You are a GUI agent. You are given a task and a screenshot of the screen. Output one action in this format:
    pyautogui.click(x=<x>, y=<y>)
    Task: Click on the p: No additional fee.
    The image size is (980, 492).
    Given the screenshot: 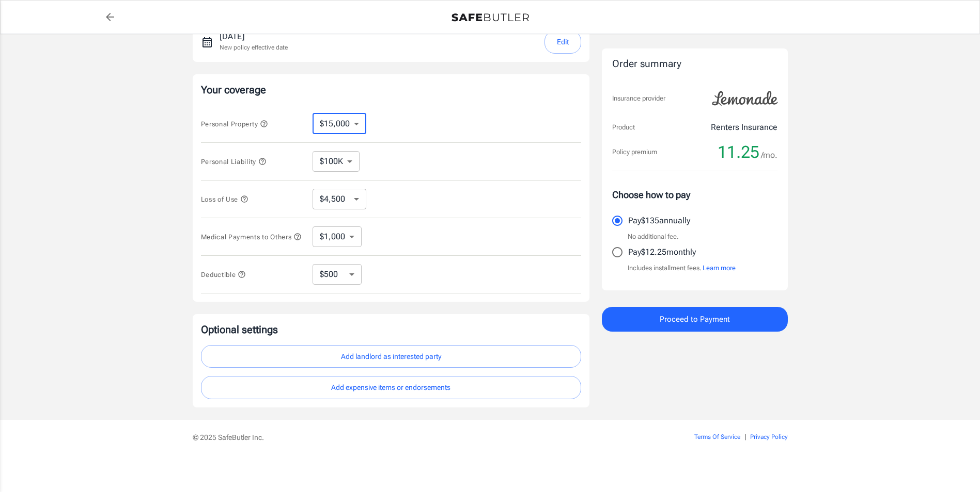 What is the action you would take?
    pyautogui.click(x=653, y=237)
    